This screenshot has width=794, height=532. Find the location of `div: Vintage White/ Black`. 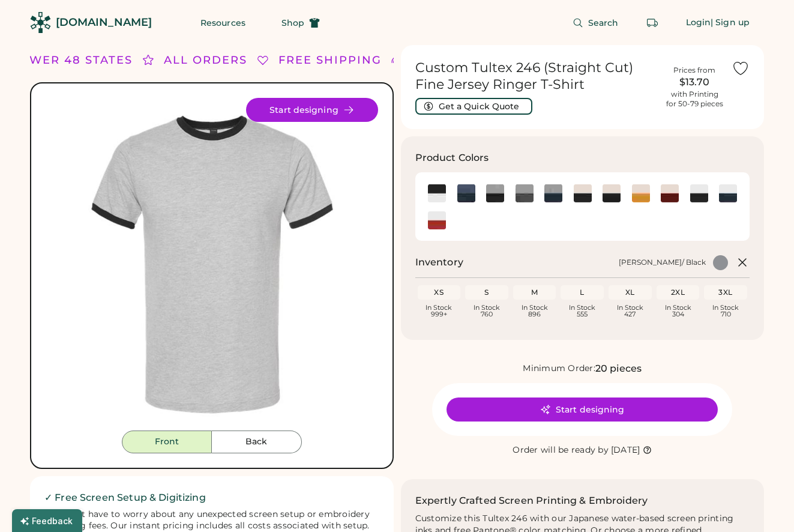

div: Vintage White/ Black is located at coordinates (583, 193).